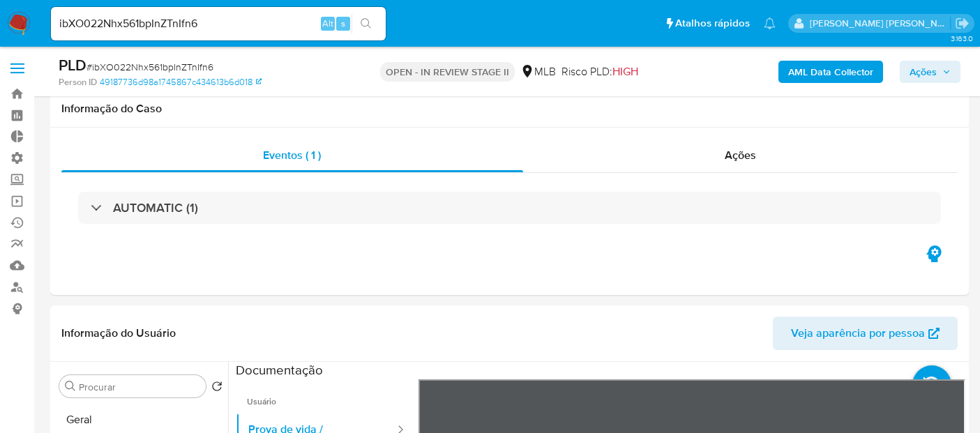  I want to click on h3: AUTOMATIC (1), so click(155, 208).